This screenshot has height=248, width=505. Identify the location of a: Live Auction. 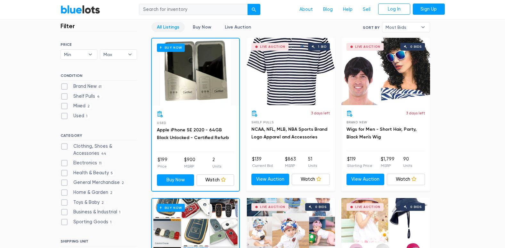
(238, 27).